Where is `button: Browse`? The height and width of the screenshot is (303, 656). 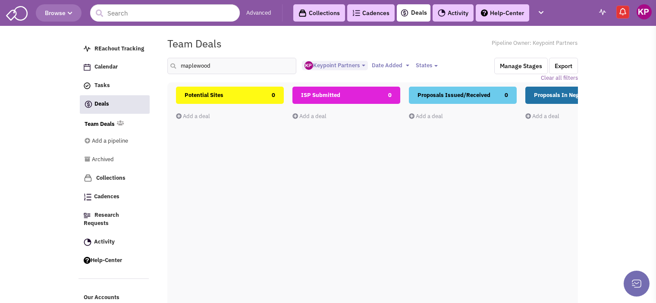 button: Browse is located at coordinates (59, 13).